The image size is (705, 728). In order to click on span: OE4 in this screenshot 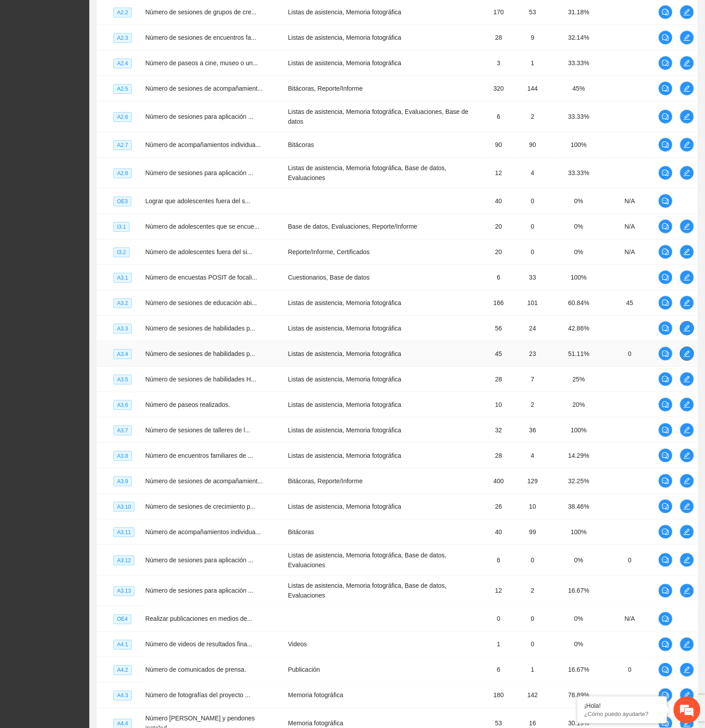, I will do `click(123, 619)`.